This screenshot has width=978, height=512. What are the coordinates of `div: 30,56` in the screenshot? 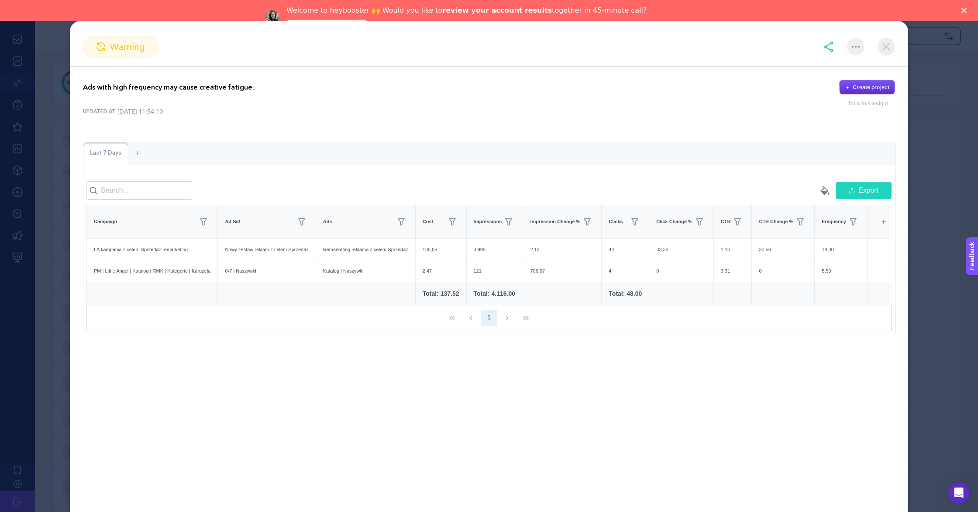 It's located at (783, 249).